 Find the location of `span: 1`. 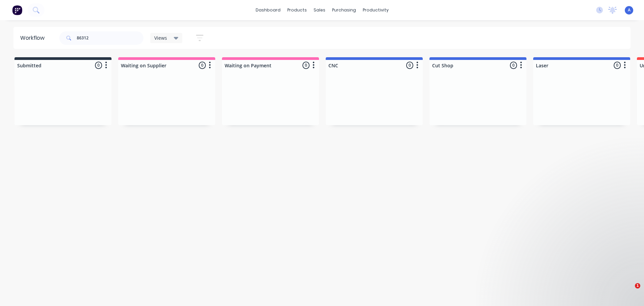

span: 1 is located at coordinates (637, 285).